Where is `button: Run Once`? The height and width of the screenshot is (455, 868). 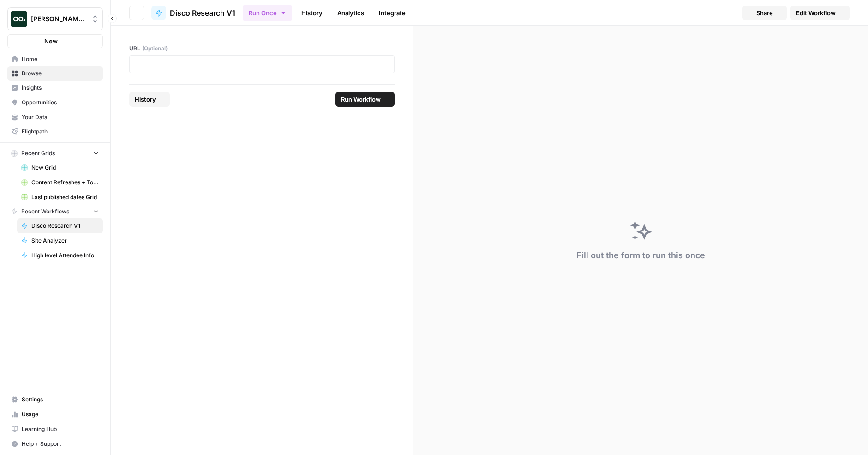 button: Run Once is located at coordinates (267, 13).